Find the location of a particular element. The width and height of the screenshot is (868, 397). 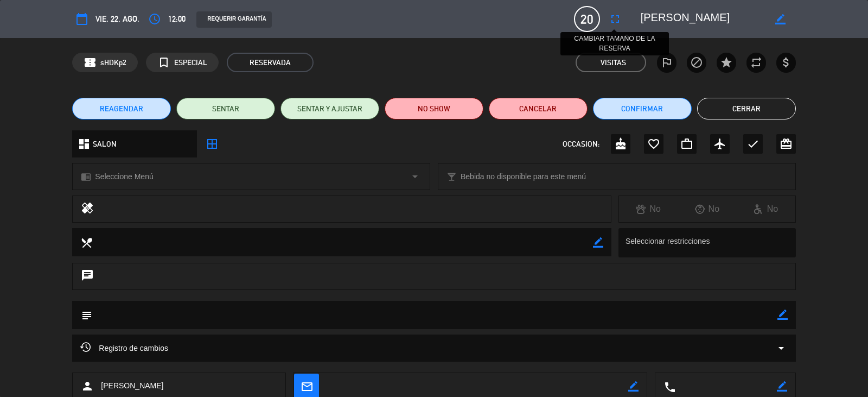

button: SENTAR is located at coordinates (225, 109).